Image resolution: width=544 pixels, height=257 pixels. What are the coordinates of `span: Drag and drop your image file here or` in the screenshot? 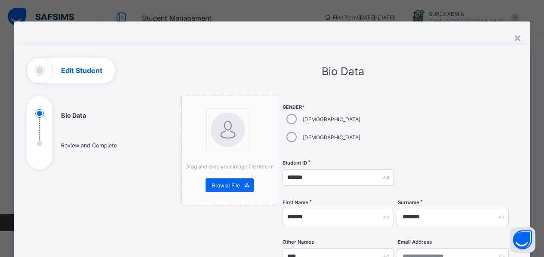 It's located at (230, 167).